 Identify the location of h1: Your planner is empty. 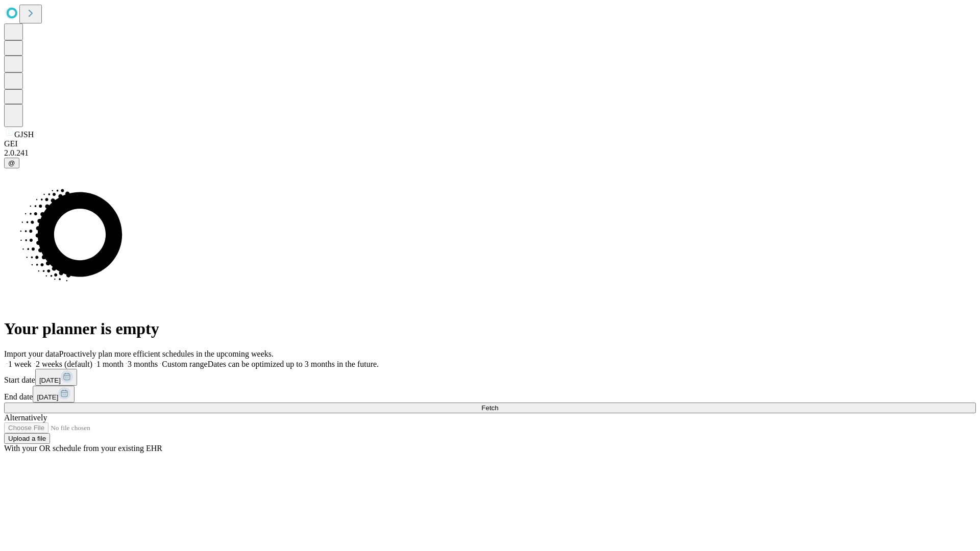
(490, 329).